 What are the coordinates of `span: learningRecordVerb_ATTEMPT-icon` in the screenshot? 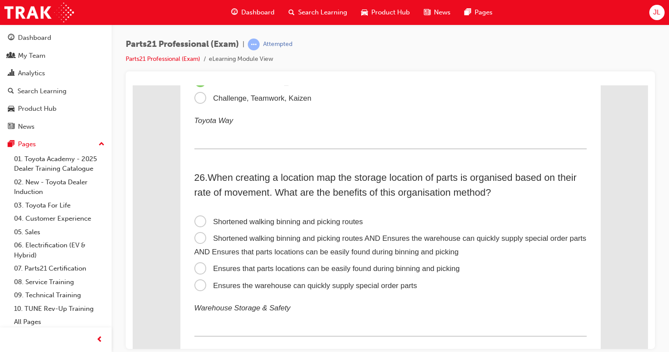 It's located at (253, 44).